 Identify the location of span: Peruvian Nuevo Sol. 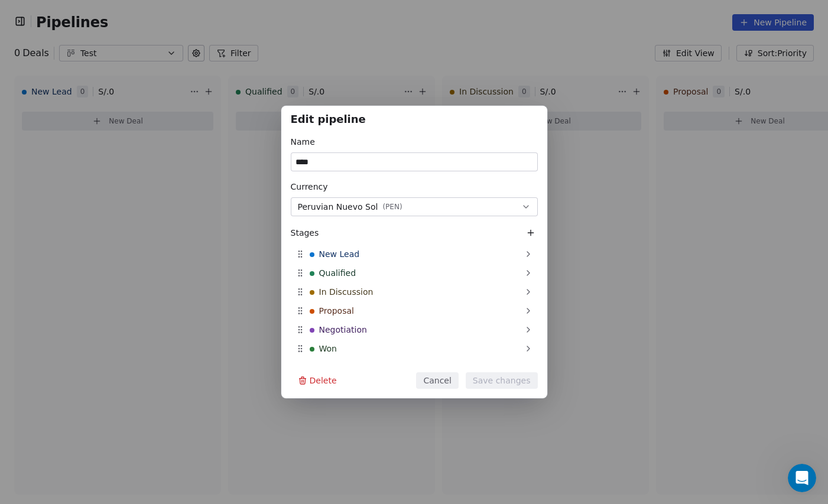
(338, 207).